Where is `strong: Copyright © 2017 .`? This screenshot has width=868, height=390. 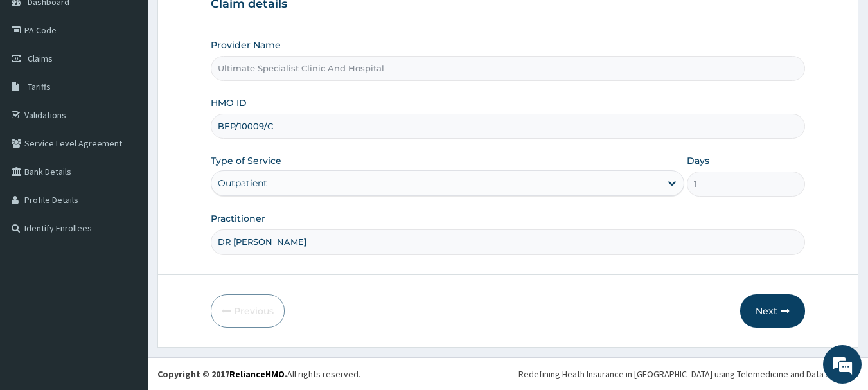 strong: Copyright © 2017 . is located at coordinates (222, 374).